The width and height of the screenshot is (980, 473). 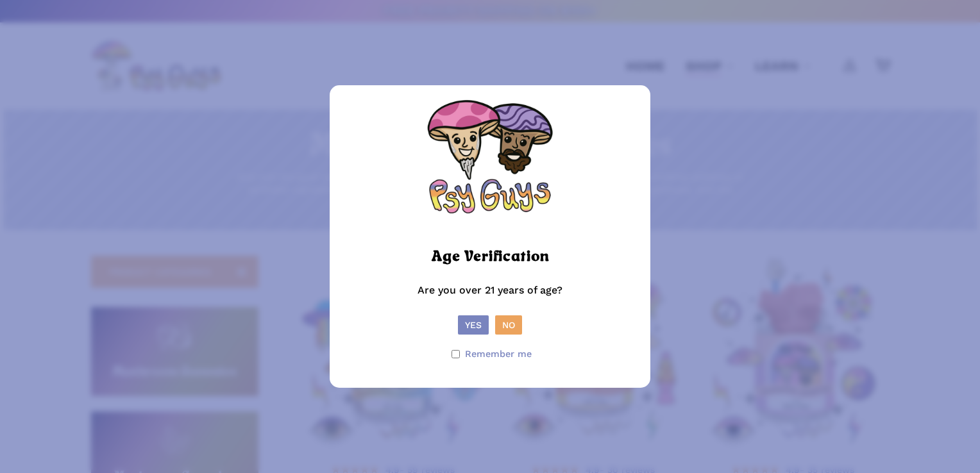 What do you see at coordinates (490, 162) in the screenshot?
I see `img: Psy Guys Logo` at bounding box center [490, 162].